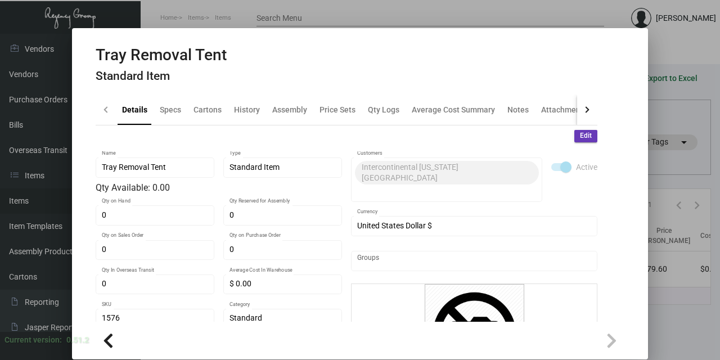  Describe the element at coordinates (161, 76) in the screenshot. I see `h4: Standard Item` at that location.